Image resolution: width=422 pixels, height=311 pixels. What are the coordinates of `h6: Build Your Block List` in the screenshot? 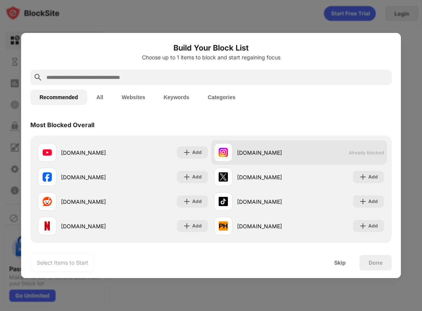 It's located at (211, 48).